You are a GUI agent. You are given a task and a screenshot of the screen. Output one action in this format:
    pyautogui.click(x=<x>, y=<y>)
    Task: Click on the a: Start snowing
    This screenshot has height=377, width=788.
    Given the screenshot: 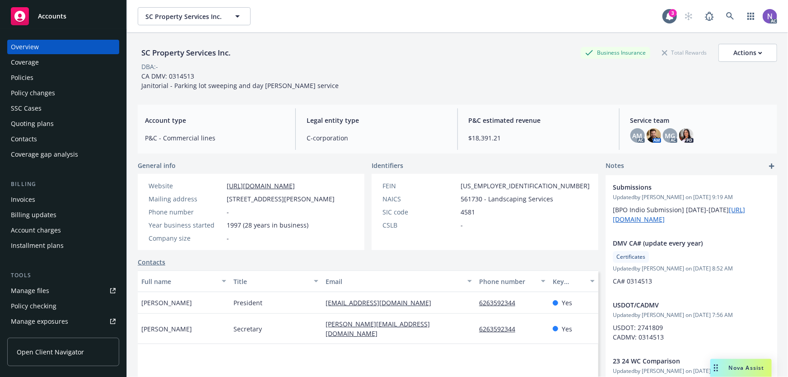 What is the action you would take?
    pyautogui.click(x=689, y=16)
    